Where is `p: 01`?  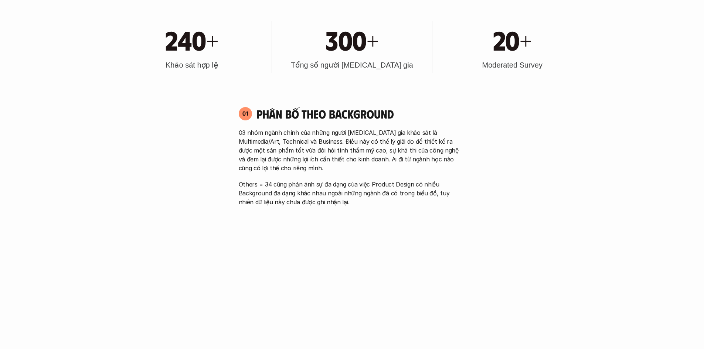 p: 01 is located at coordinates (245, 113).